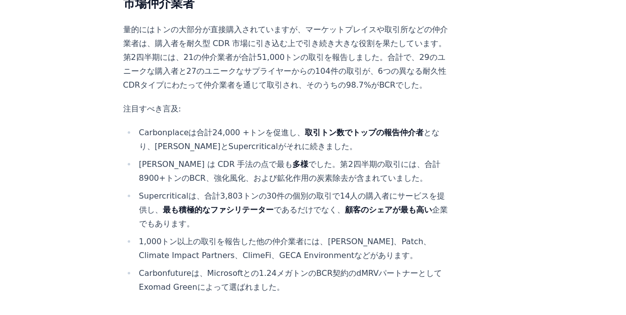  What do you see at coordinates (294, 210) in the screenshot?
I see `li: Supercriticalは、合計3,803トンの30件の個別の取引で14人の購入者にサービスを提供し、 であるだけでなく、 企業でもあります。` at bounding box center [294, 210].